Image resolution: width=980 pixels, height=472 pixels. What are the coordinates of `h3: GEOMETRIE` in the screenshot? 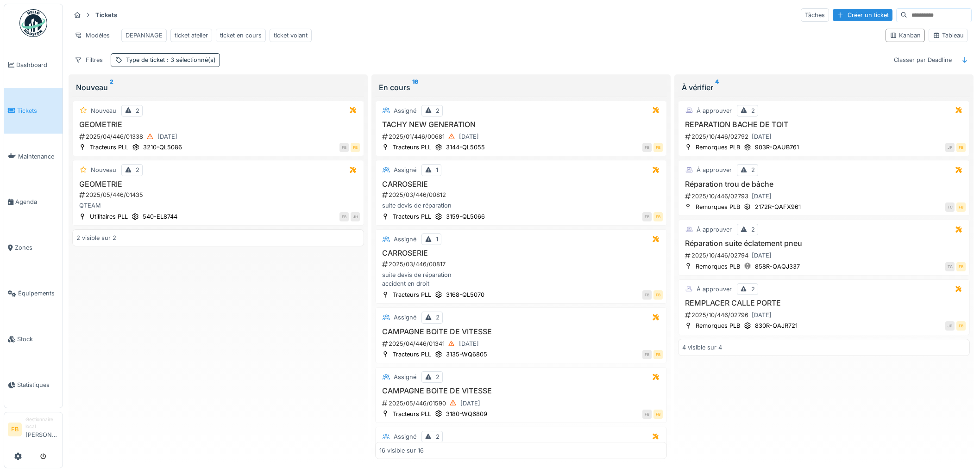 It's located at (218, 184).